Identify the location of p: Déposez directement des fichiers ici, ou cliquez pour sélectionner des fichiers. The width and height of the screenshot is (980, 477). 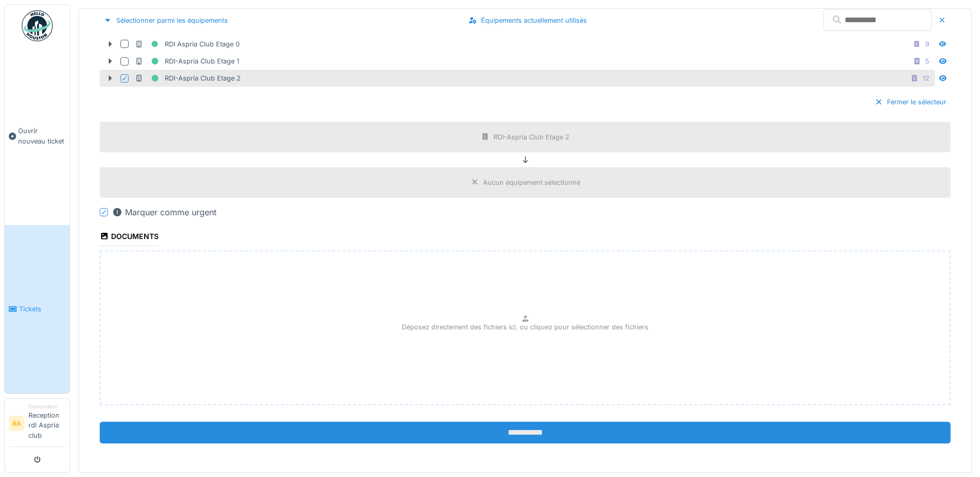
(525, 327).